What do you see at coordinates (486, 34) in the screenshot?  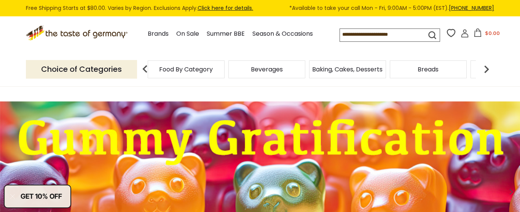 I see `button: $0.00` at bounding box center [486, 34].